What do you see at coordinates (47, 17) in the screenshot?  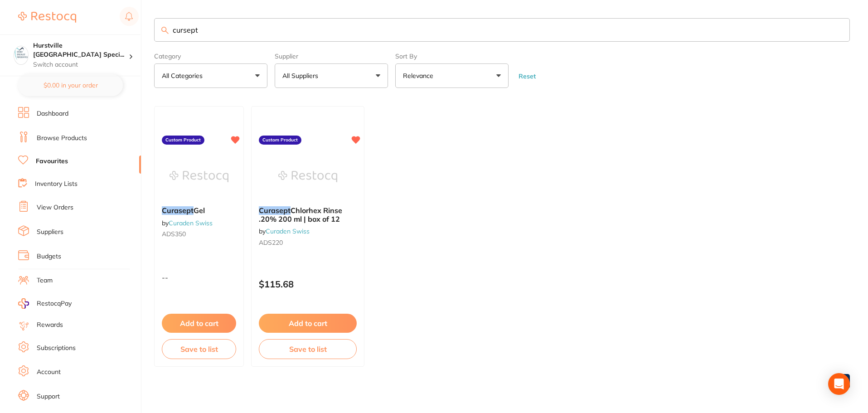 I see `img: Restocq Logo` at bounding box center [47, 17].